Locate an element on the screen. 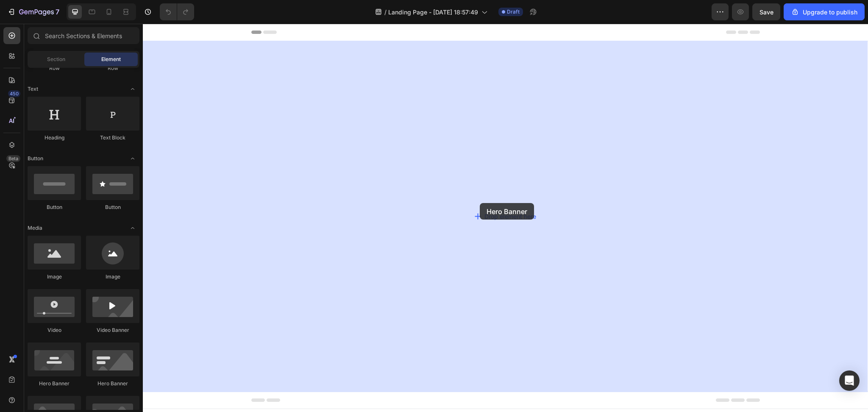  button: 7 is located at coordinates (33, 12).